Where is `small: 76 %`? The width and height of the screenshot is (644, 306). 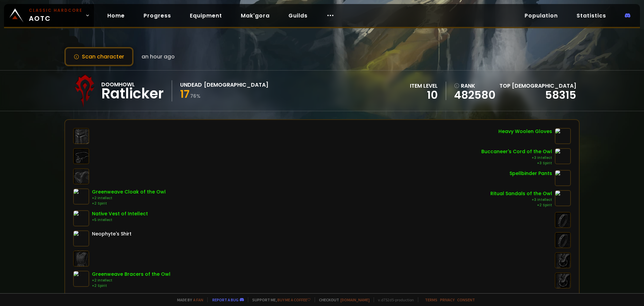 small: 76 % is located at coordinates (195, 96).